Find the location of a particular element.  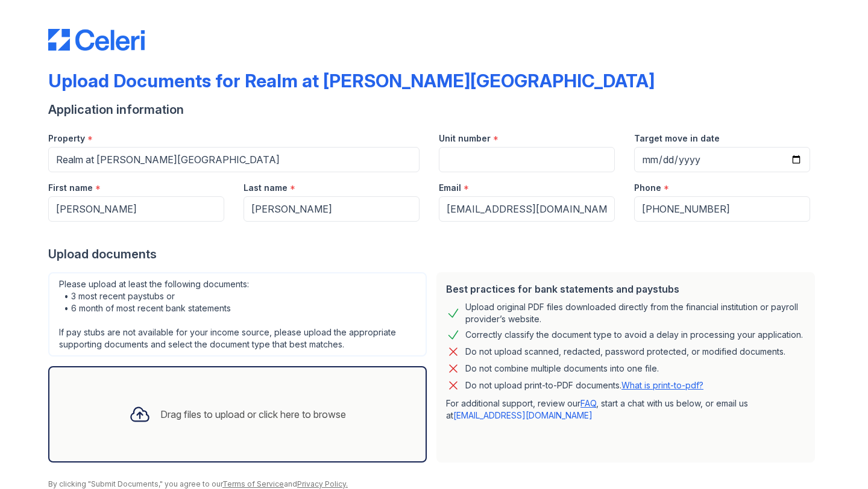

div: Application information is located at coordinates (434, 109).